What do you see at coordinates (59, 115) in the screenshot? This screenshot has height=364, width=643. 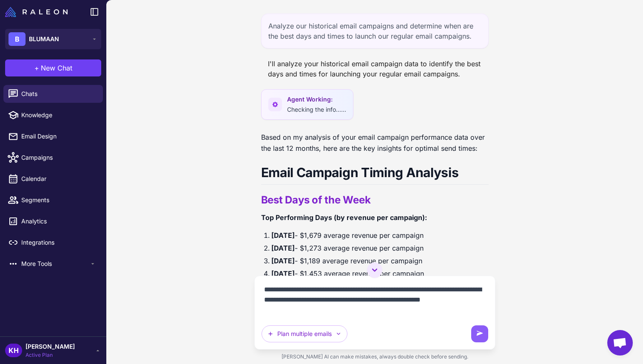 I see `span: Knowledge` at bounding box center [59, 115].